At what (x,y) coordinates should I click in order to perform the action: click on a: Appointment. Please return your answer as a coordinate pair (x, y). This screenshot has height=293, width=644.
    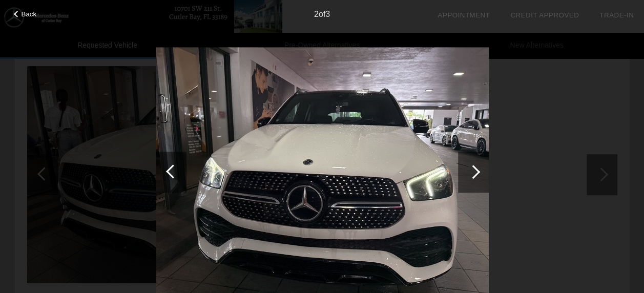
    Looking at the image, I should click on (464, 15).